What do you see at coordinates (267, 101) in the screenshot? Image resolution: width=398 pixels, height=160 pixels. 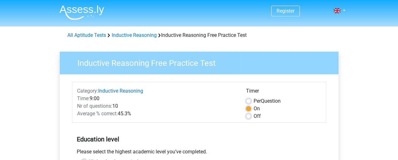 I see `label: Question` at bounding box center [267, 101].